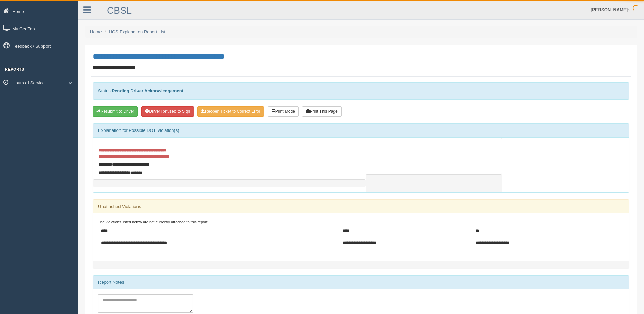 This screenshot has width=644, height=314. What do you see at coordinates (153, 222) in the screenshot?
I see `small: The violations listed below are not currently attached to this report:` at bounding box center [153, 222].